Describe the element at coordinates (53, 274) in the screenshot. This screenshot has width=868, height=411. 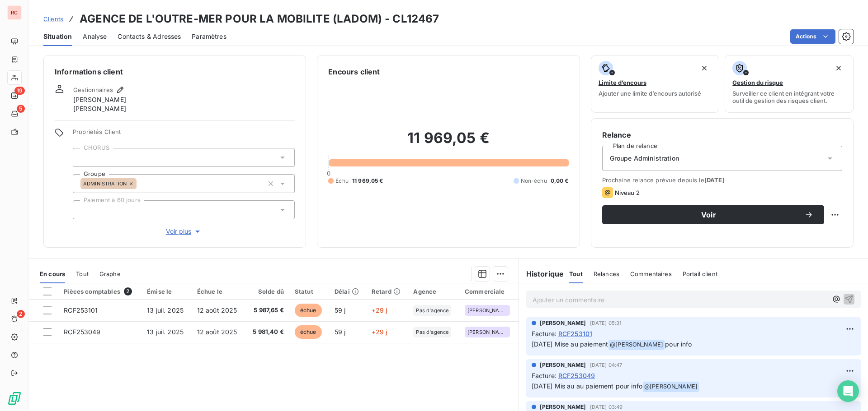
I see `span: En cours` at that location.